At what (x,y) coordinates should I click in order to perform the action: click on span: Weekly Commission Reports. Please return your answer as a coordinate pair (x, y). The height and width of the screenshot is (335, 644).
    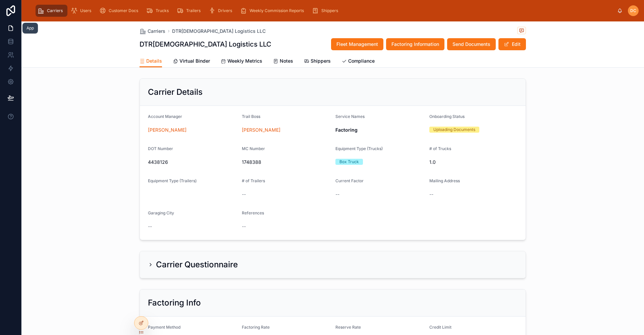
    Looking at the image, I should click on (277, 11).